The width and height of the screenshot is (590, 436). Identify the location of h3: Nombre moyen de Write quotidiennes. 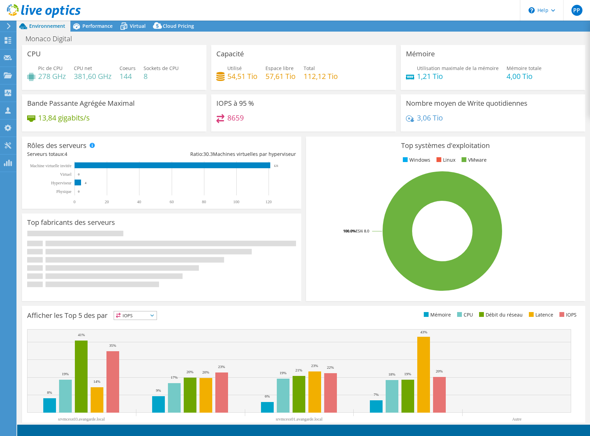
(466, 103).